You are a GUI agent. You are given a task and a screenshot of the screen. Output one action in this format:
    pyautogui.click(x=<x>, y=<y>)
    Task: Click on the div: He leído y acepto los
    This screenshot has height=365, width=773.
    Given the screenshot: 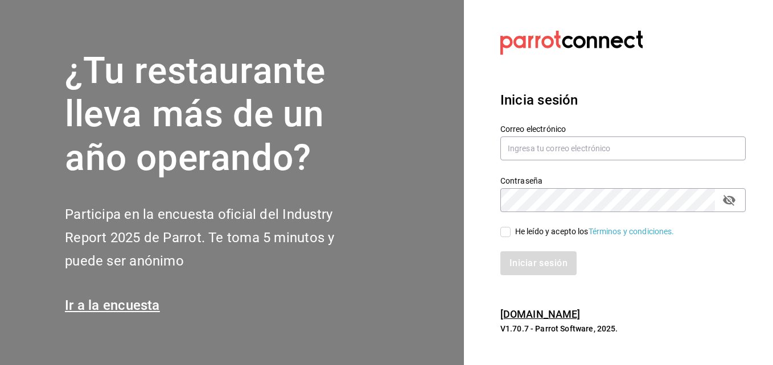 What is the action you would take?
    pyautogui.click(x=595, y=232)
    